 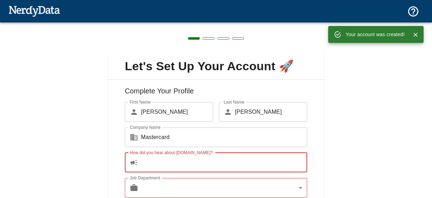 I want to click on img: NerdyData.com, so click(x=34, y=11).